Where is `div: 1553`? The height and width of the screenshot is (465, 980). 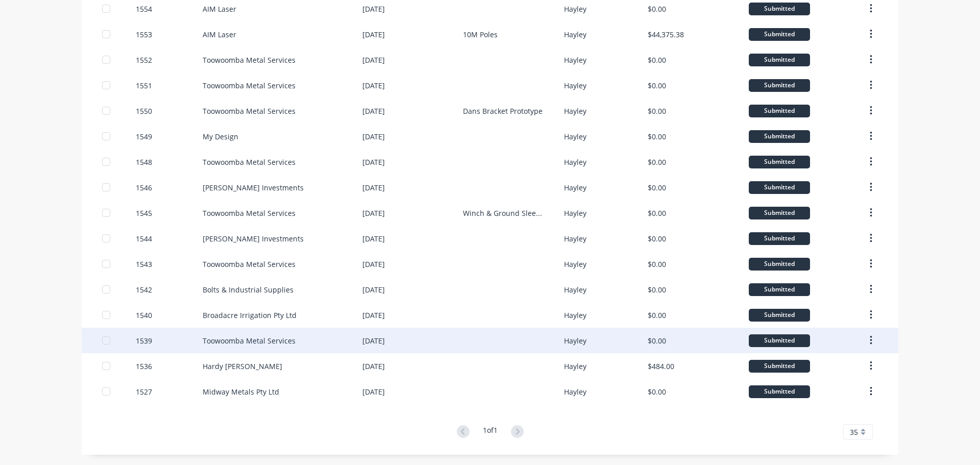
div: 1553 is located at coordinates (144, 34).